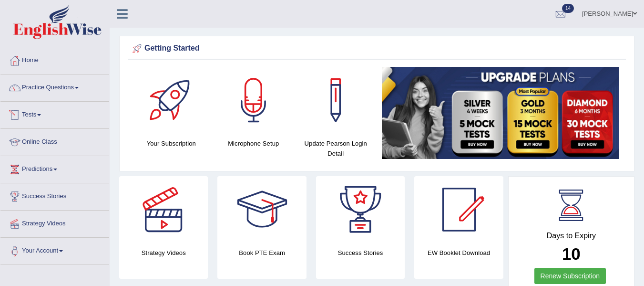 The image size is (644, 286). What do you see at coordinates (570, 276) in the screenshot?
I see `a: Renew Subscription` at bounding box center [570, 276].